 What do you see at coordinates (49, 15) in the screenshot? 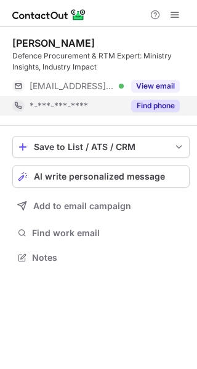
I see `img: ContactOut v5.3.10` at bounding box center [49, 15].